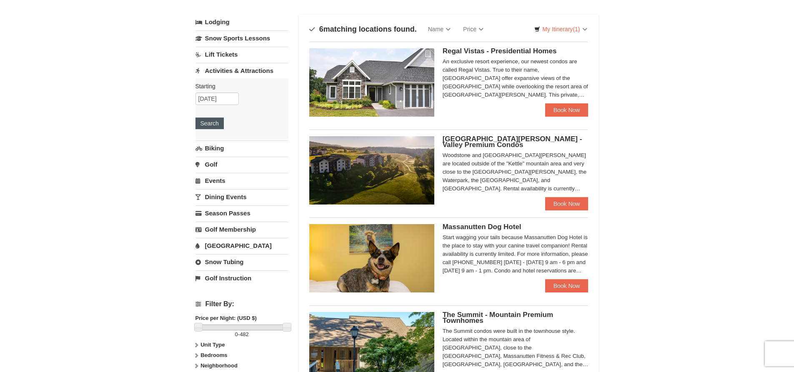 This screenshot has height=372, width=794. What do you see at coordinates (560, 29) in the screenshot?
I see `a: My Itinerary(1)` at bounding box center [560, 29].